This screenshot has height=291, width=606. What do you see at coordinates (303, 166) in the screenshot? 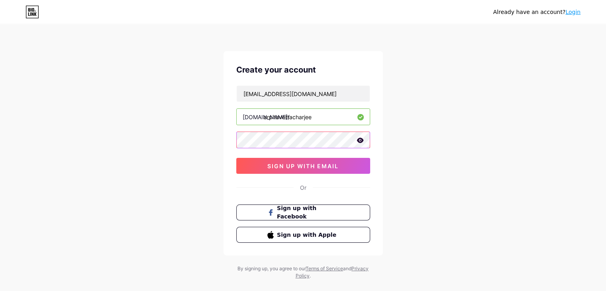
I see `button: sign up with email` at bounding box center [303, 166].